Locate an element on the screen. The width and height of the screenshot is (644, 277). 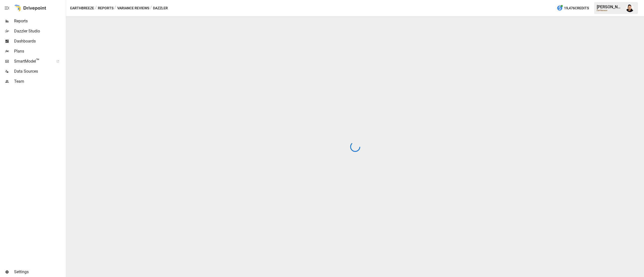
span: Settings is located at coordinates (39, 272).